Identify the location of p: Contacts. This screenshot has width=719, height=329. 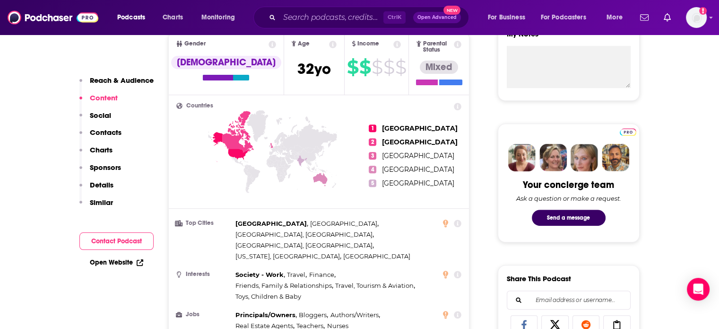
(105, 132).